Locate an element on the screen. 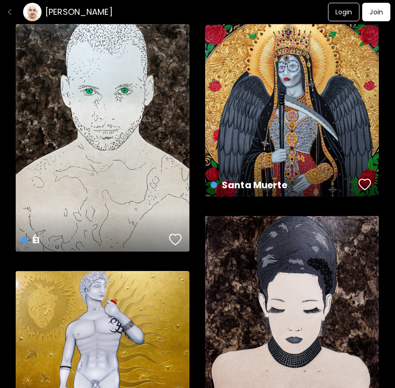  p: Login is located at coordinates (344, 12).